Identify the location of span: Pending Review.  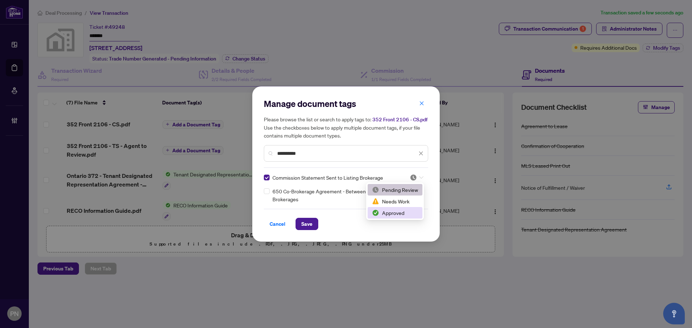
(417, 178).